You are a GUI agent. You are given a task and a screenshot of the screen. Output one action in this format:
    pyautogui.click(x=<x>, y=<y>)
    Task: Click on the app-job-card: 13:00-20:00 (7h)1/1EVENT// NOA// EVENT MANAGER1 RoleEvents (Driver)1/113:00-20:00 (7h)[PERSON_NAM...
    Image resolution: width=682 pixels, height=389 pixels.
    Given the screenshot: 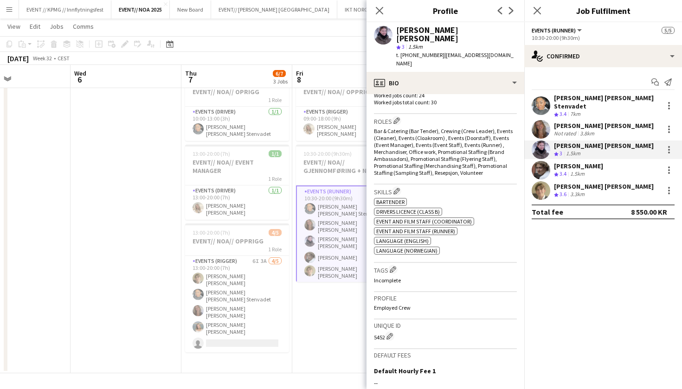 What is the action you would take?
    pyautogui.click(x=237, y=182)
    